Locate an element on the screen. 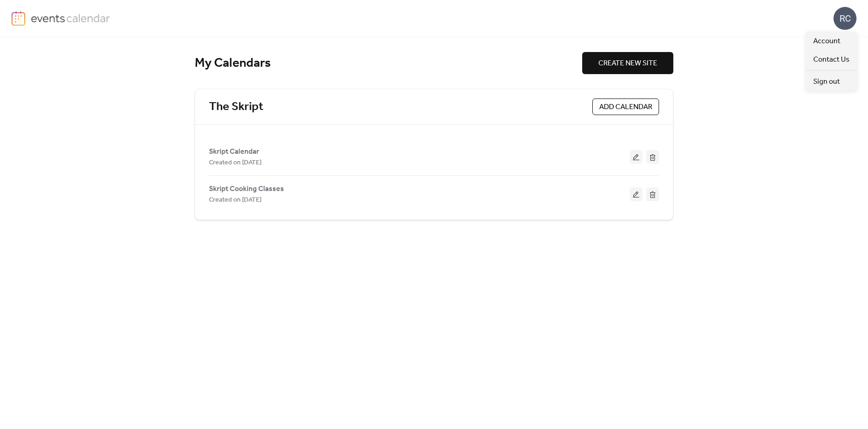 The height and width of the screenshot is (429, 868). a: Skript Calendar is located at coordinates (234, 152).